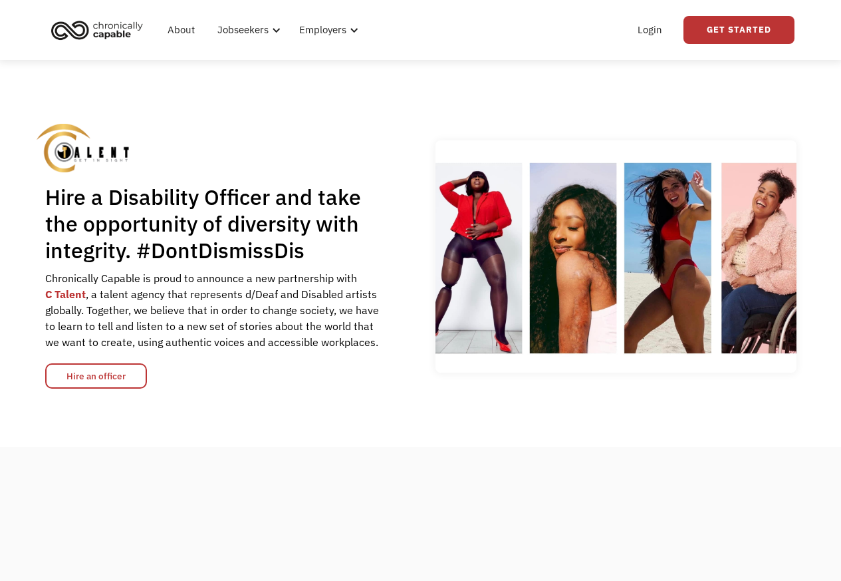  What do you see at coordinates (739, 30) in the screenshot?
I see `a: Get Started` at bounding box center [739, 30].